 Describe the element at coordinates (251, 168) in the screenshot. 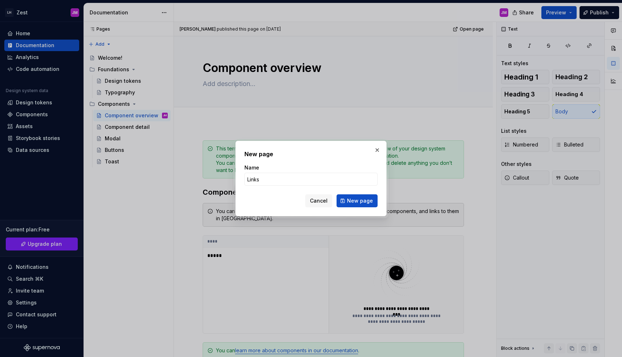

I see `label: Name` at that location.